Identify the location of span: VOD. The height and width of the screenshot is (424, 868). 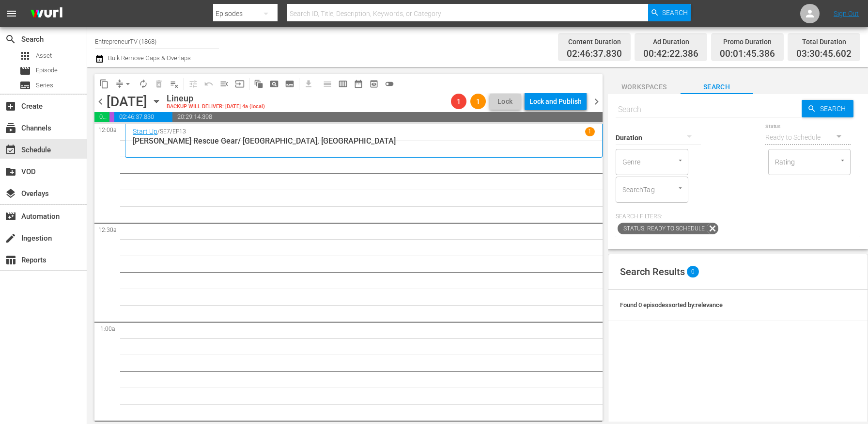
(10, 172).